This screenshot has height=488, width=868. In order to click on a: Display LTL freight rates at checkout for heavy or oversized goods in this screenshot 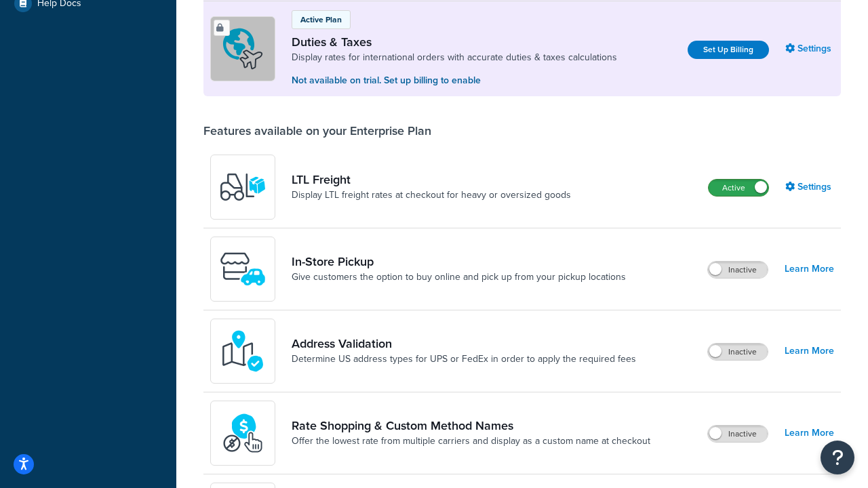, I will do `click(431, 195)`.